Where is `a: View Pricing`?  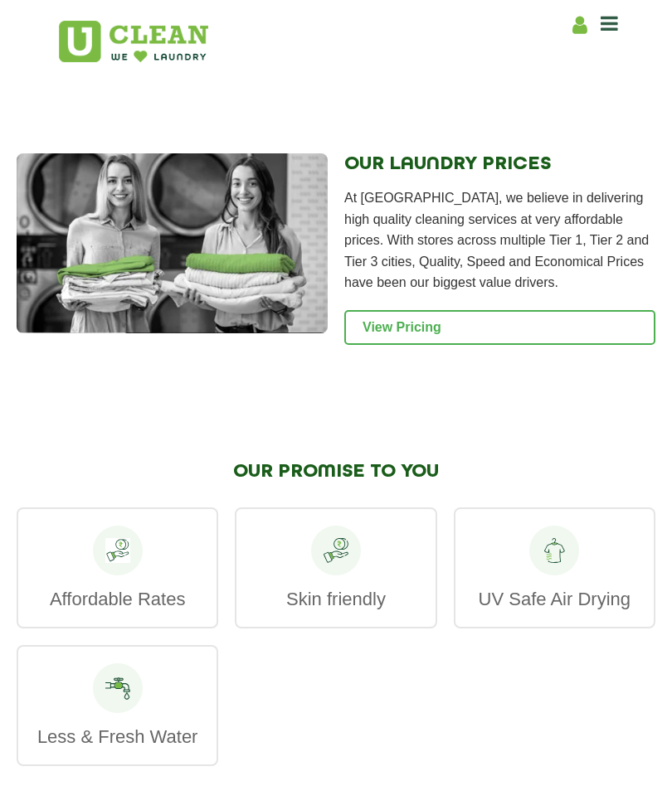 a: View Pricing is located at coordinates (499, 327).